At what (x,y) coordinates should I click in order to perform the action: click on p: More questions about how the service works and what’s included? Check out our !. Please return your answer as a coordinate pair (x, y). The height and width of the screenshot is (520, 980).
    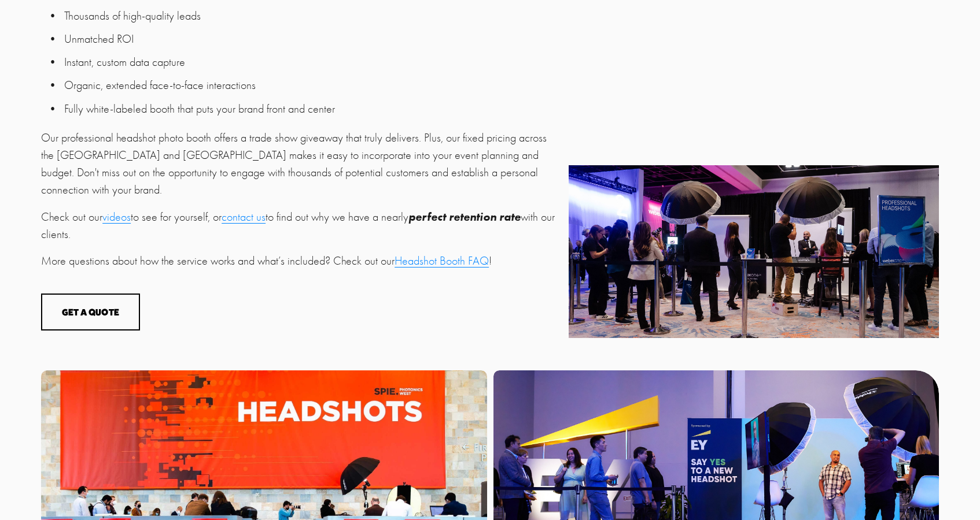
    Looking at the image, I should click on (301, 261).